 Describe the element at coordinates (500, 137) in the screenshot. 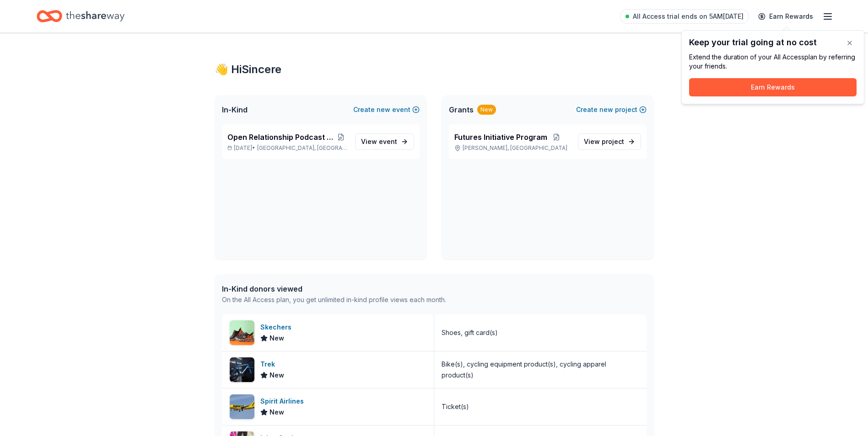

I see `span: Futures Initiative Program` at that location.